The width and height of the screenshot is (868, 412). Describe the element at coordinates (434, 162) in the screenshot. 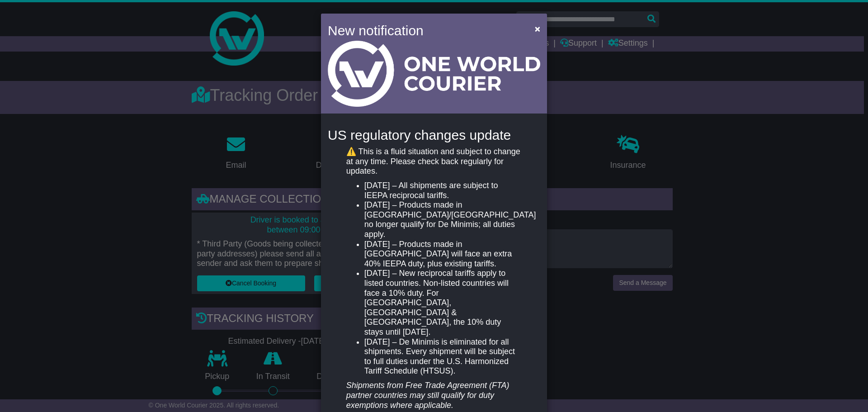

I see `p: ⚠️ This is a fluid situation and subject to change at any time. Please check back regularly for u...` at that location.